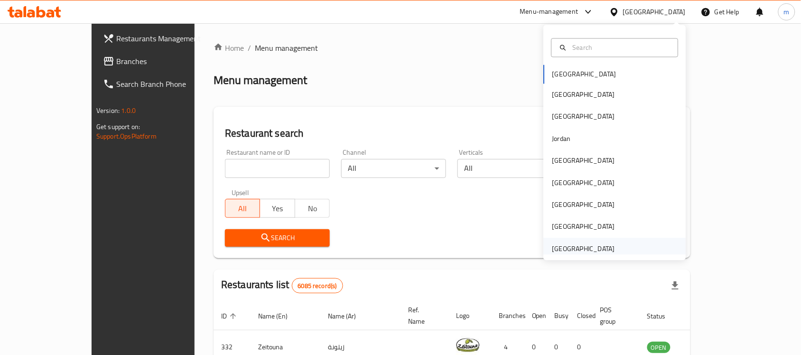 The height and width of the screenshot is (355, 801). I want to click on th: Closed, so click(581, 315).